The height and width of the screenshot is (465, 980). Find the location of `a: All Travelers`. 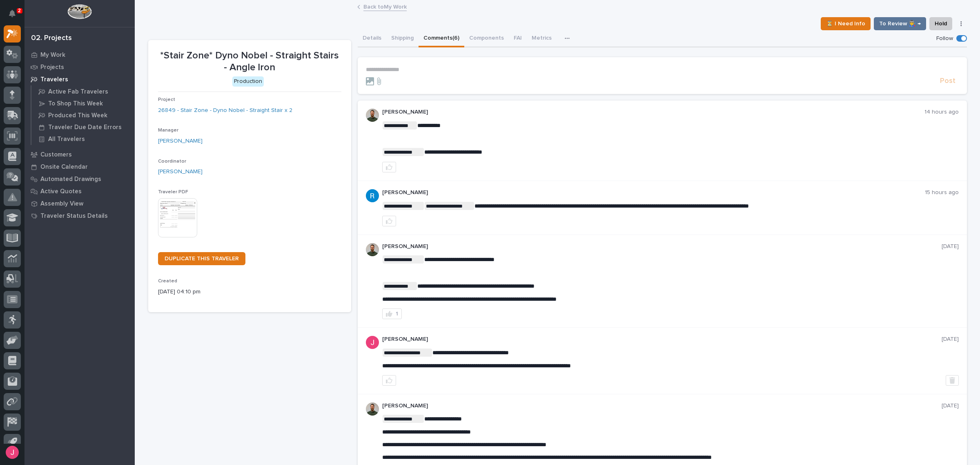

a: All Travelers is located at coordinates (83, 139).